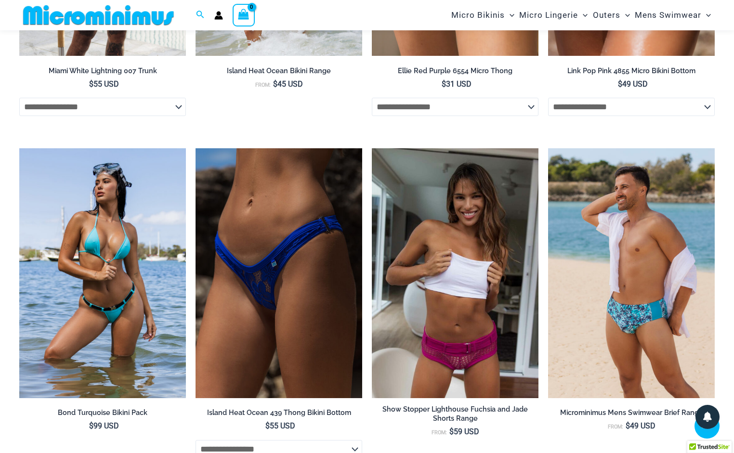 The image size is (734, 453). Describe the element at coordinates (611, 15) in the screenshot. I see `a: OutersMenu ToggleMenu Toggle` at that location.